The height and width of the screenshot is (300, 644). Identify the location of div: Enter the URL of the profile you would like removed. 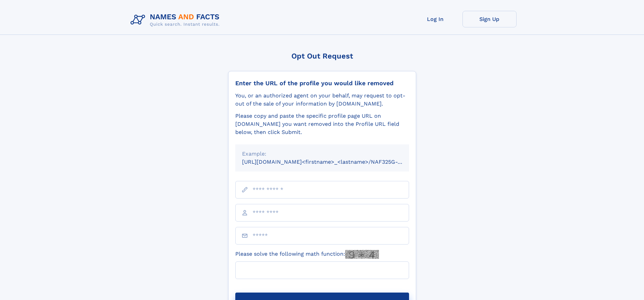
(322, 83).